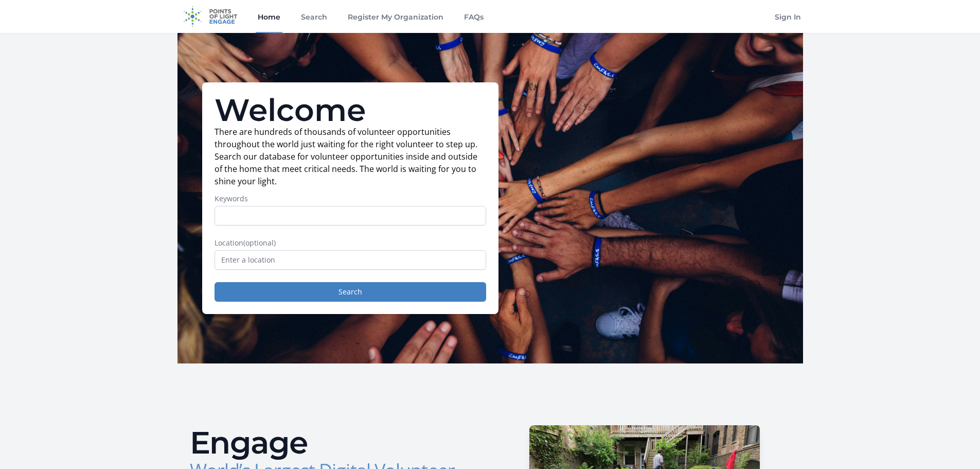 The width and height of the screenshot is (980, 469). What do you see at coordinates (351, 243) in the screenshot?
I see `label: Location` at bounding box center [351, 243].